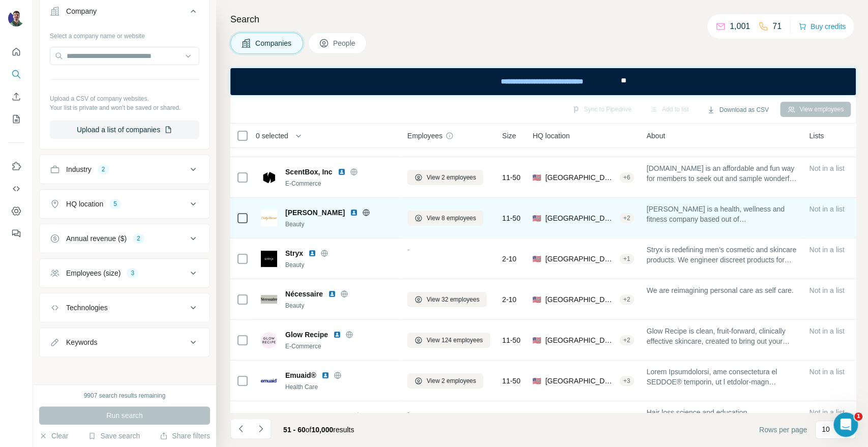  Describe the element at coordinates (445, 218) in the screenshot. I see `button: View 8 employees` at that location.